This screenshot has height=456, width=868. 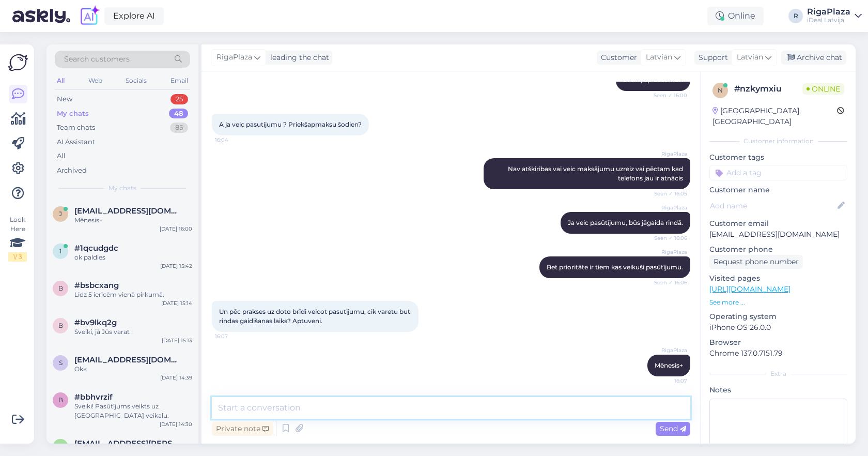 What do you see at coordinates (768, 89) in the screenshot?
I see `div: # nzkymxiu` at bounding box center [768, 89].